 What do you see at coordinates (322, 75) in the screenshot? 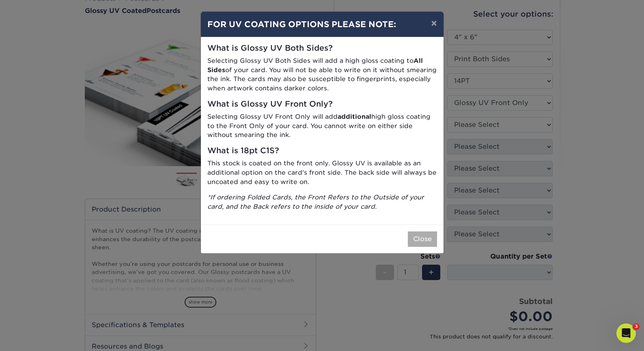
I see `p: Selecting Glossy UV Both Sides will add a high gloss coating to of your card. You will not be abl...` at bounding box center [322, 75].